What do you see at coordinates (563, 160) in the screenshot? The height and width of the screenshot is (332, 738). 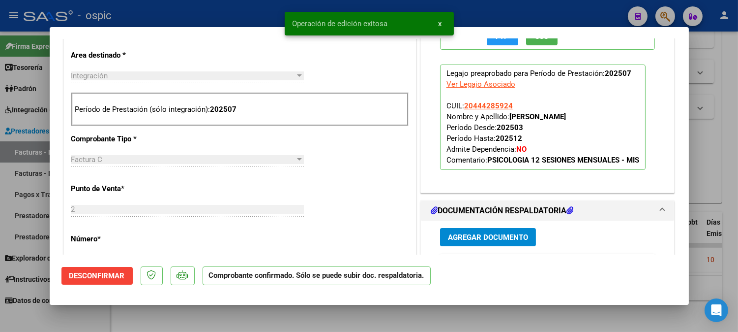 I see `strong: PSICOLOGIA 12 SESIONES MENSUALES - MIS` at bounding box center [563, 160].